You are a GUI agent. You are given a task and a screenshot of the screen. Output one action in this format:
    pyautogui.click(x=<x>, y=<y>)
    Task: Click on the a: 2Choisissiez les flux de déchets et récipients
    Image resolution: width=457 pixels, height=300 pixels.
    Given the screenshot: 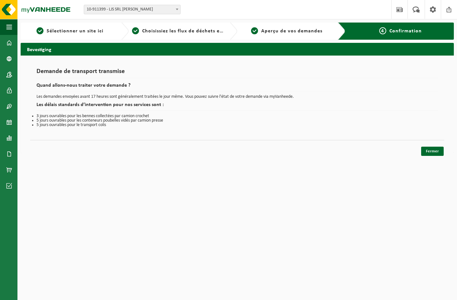 What is the action you would take?
    pyautogui.click(x=178, y=31)
    